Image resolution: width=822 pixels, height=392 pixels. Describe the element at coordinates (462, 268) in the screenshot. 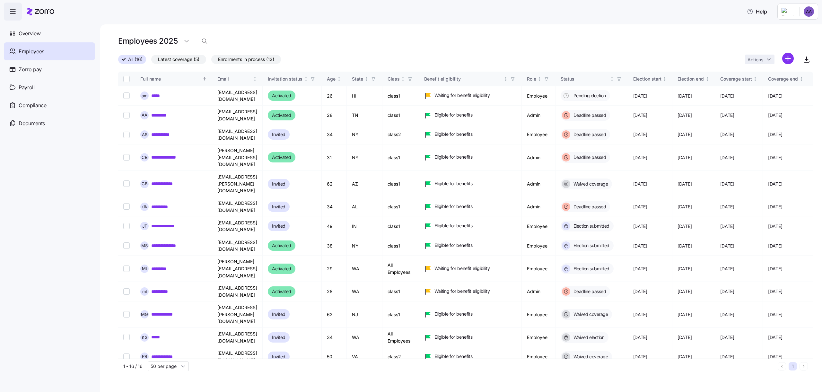

I see `span: Waiting for benefit eligibility` at that location.